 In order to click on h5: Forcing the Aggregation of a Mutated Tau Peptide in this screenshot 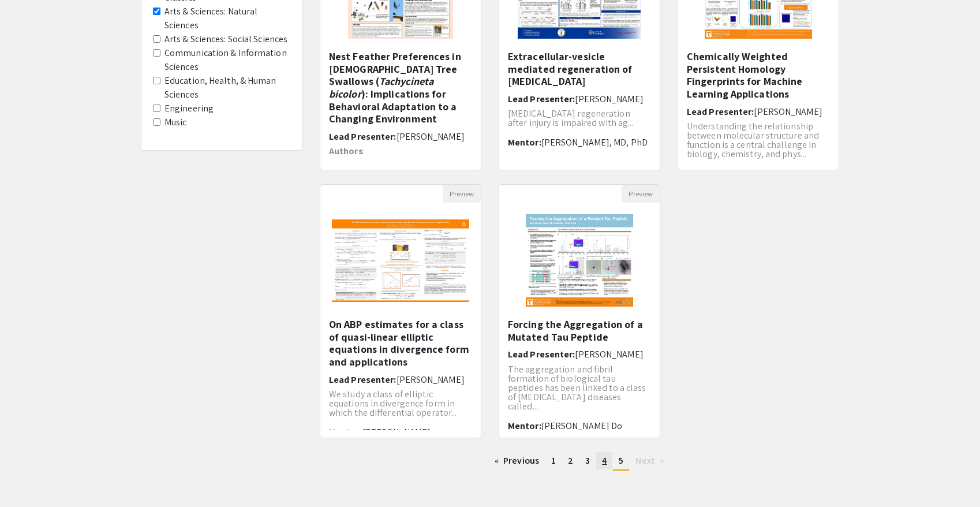, I will do `click(579, 331)`.